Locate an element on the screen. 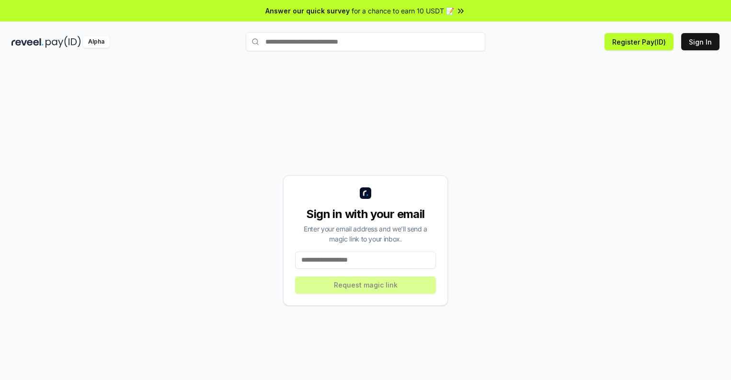  img: logo_small is located at coordinates (365, 193).